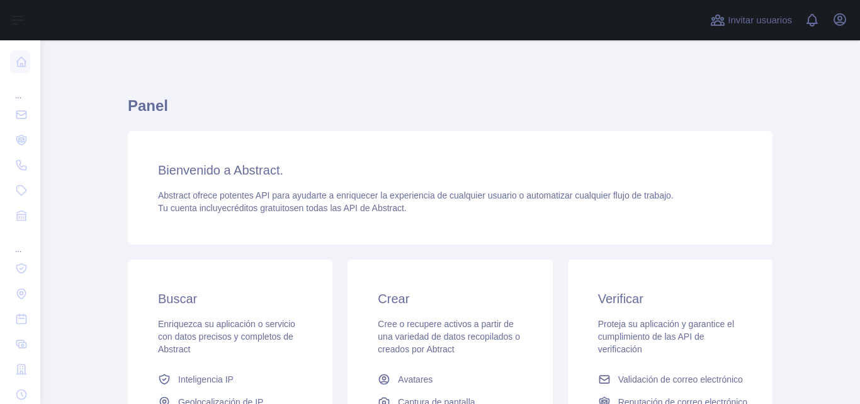  What do you see at coordinates (350, 208) in the screenshot?
I see `font: en todas las API de Abstract.` at bounding box center [350, 208].